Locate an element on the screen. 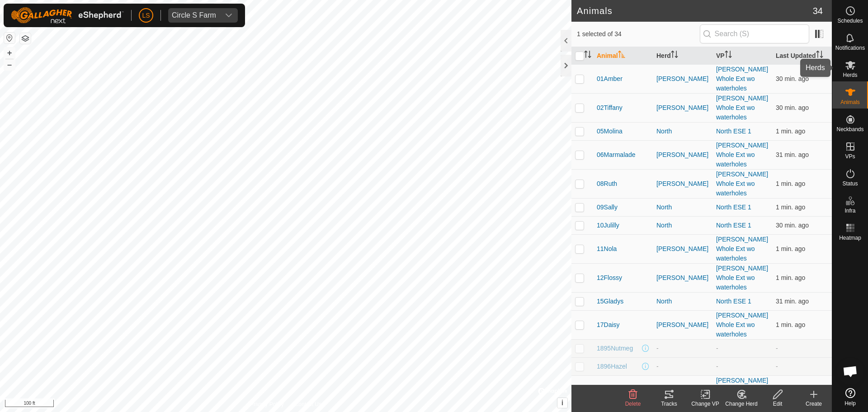  div: Tracks is located at coordinates (669, 404).